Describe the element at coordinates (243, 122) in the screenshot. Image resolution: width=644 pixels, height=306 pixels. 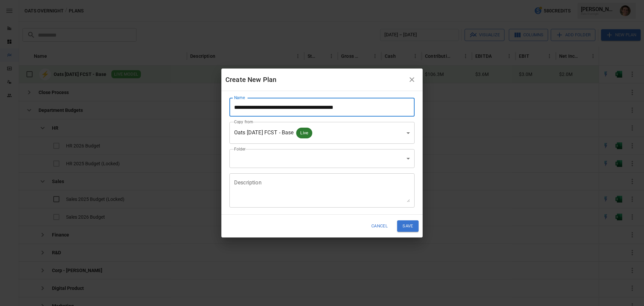
I see `label: Copy from` at that location.